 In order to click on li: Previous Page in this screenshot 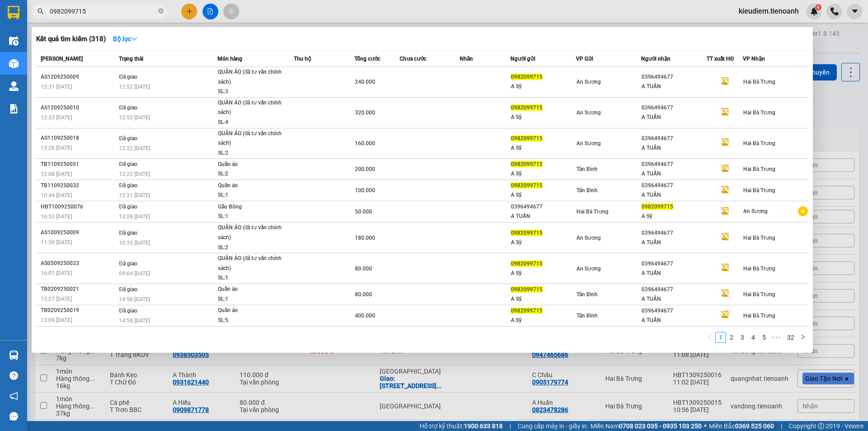, I will do `click(710, 337)`.